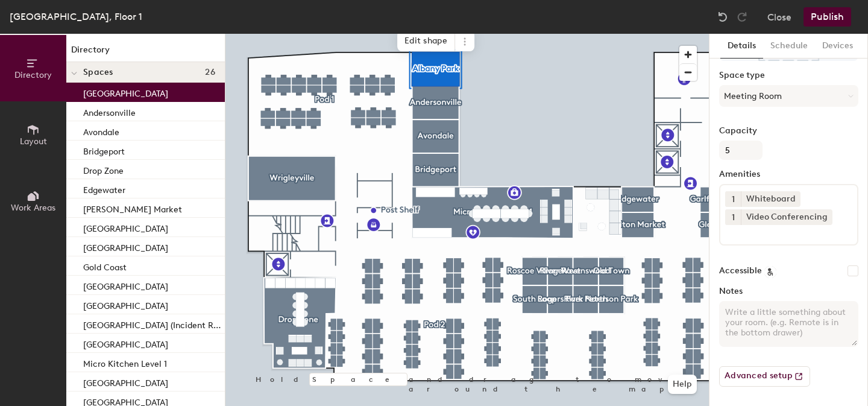 This screenshot has width=868, height=406. Describe the element at coordinates (788, 174) in the screenshot. I see `label: Amenities` at that location.